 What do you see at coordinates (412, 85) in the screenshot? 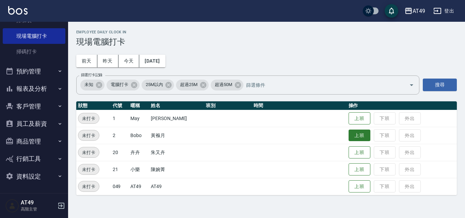
I see `button: Open` at bounding box center [412, 85].